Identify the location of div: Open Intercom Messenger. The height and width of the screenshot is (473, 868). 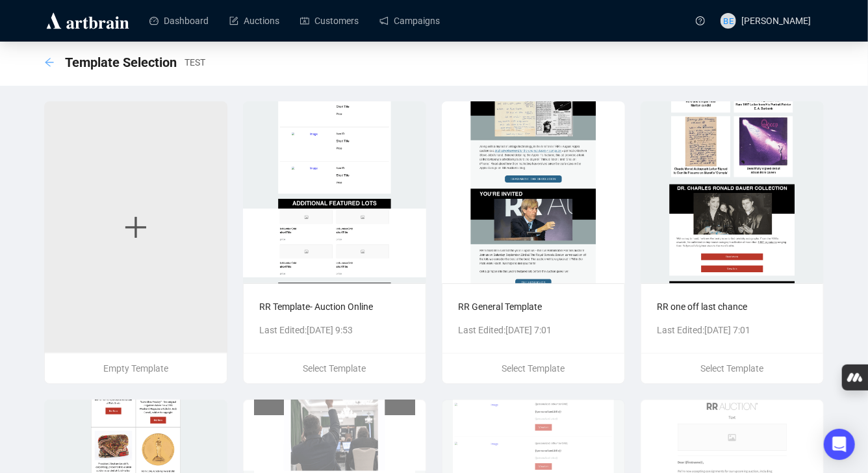
(840, 444).